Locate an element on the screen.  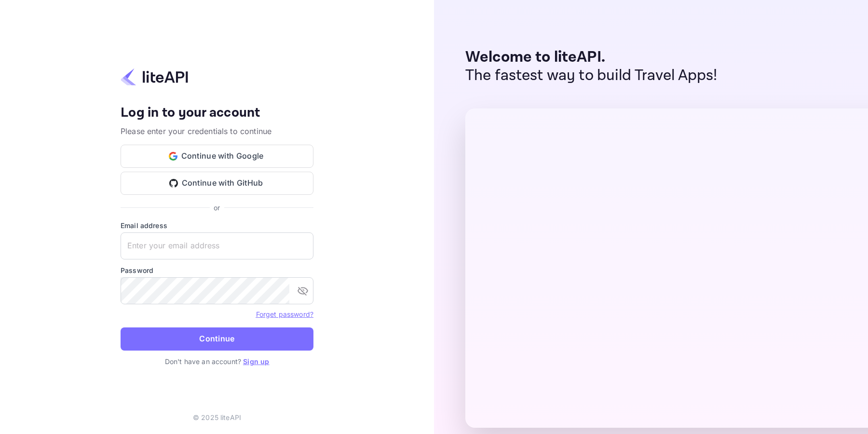
p: © 2025 liteAPI is located at coordinates (217, 417).